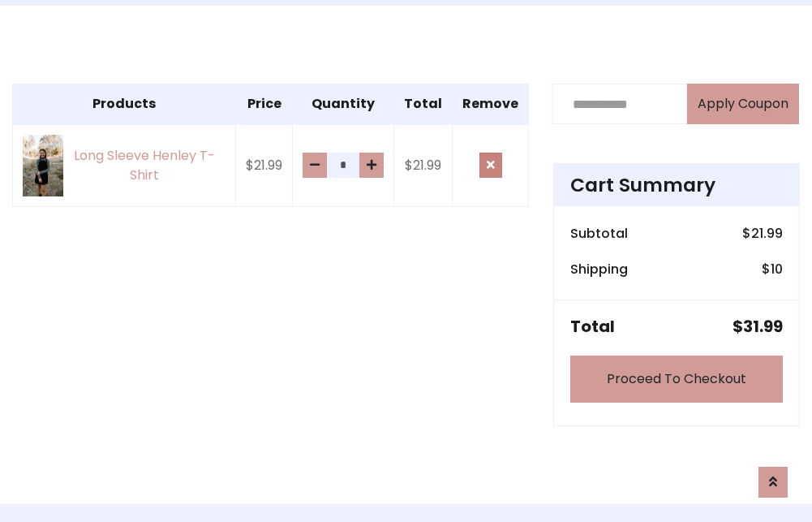  Describe the element at coordinates (599, 269) in the screenshot. I see `h6: Shipping` at that location.